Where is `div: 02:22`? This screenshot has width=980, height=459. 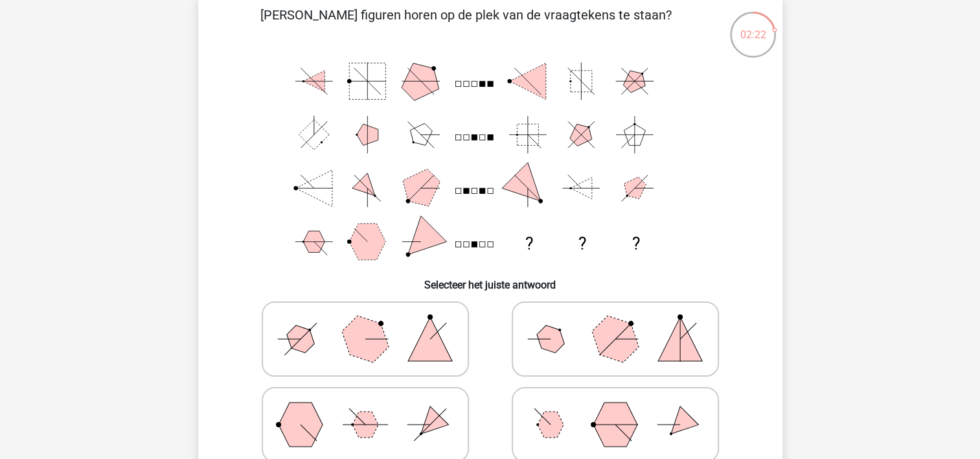 div: 02:22 is located at coordinates (753, 26).